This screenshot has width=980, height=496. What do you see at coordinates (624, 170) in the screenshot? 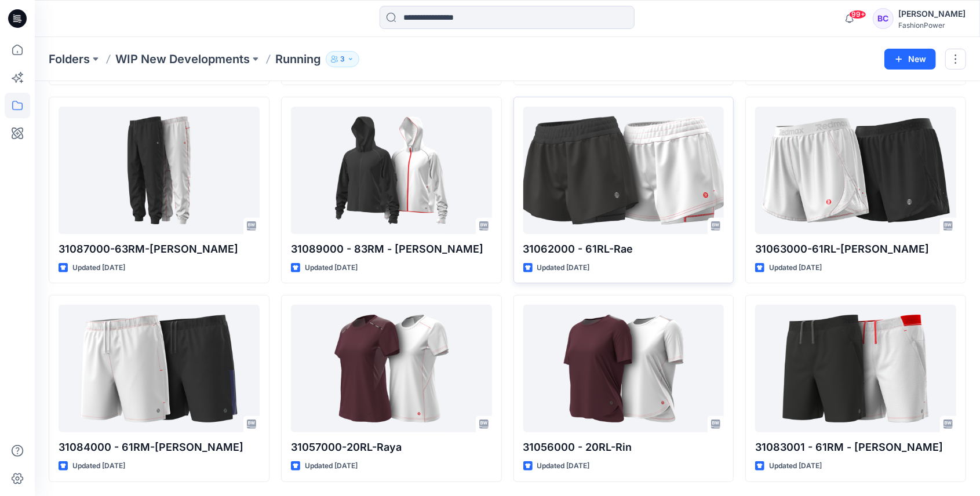
I see `a: 31062000 - 61RL-Rae` at bounding box center [624, 170].